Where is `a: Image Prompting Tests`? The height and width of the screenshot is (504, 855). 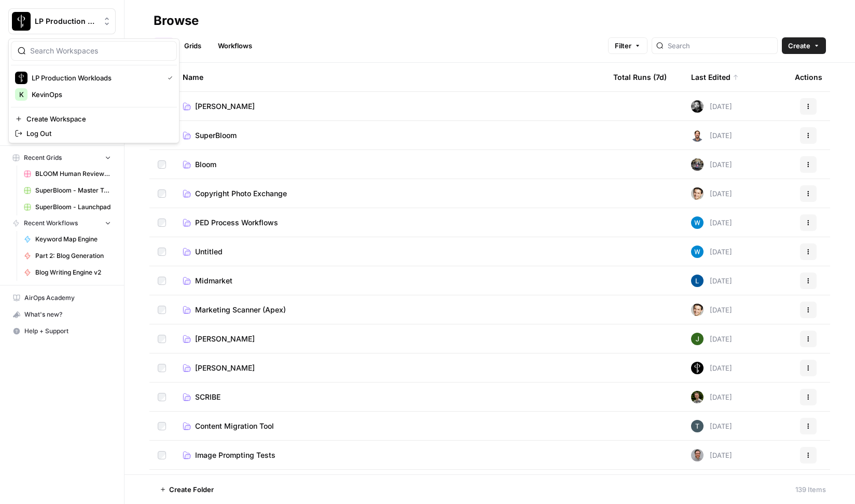
a: Image Prompting Tests is located at coordinates (390, 455).